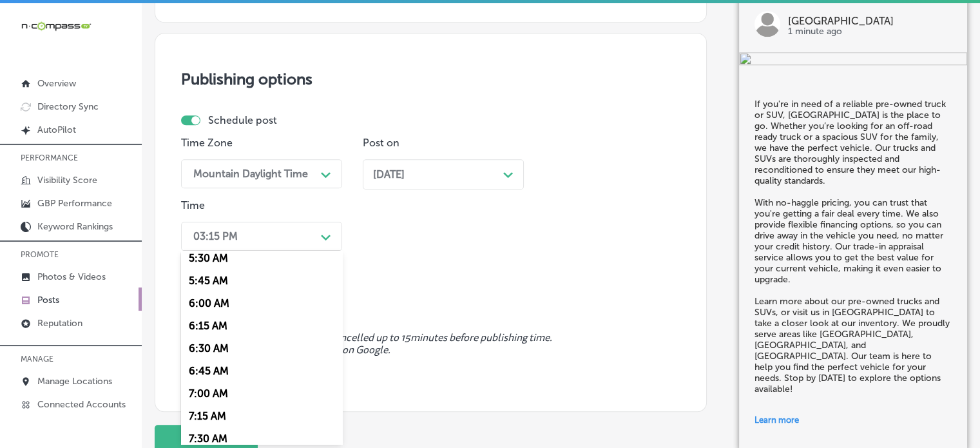 The height and width of the screenshot is (448, 980). What do you see at coordinates (430, 79) in the screenshot?
I see `h3: Publishing options` at bounding box center [430, 79].